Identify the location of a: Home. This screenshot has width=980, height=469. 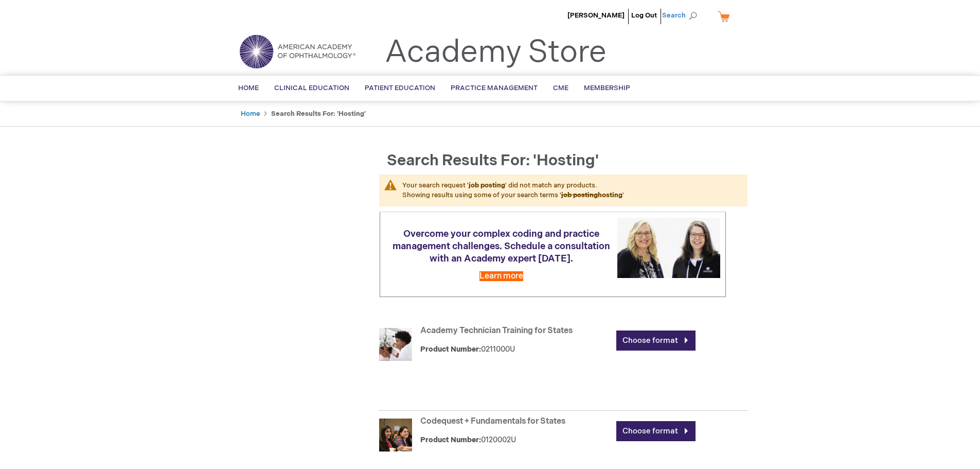
(250, 114).